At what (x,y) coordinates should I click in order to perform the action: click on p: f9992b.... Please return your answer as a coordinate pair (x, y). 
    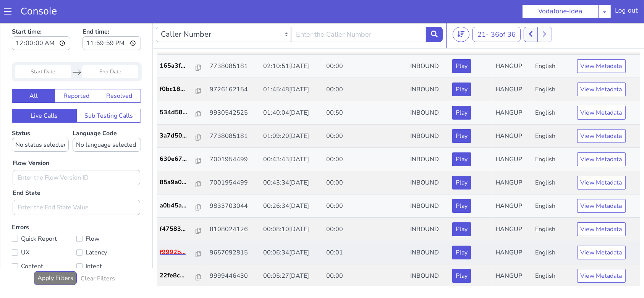
    Looking at the image, I should click on (178, 231).